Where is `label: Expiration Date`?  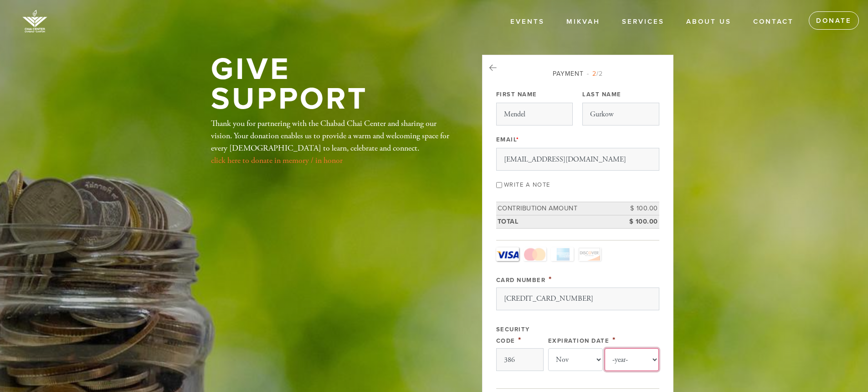 label: Expiration Date is located at coordinates (579, 341).